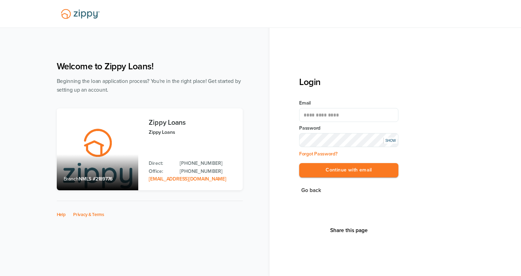  I want to click on a: Forgot Password?, so click(318, 154).